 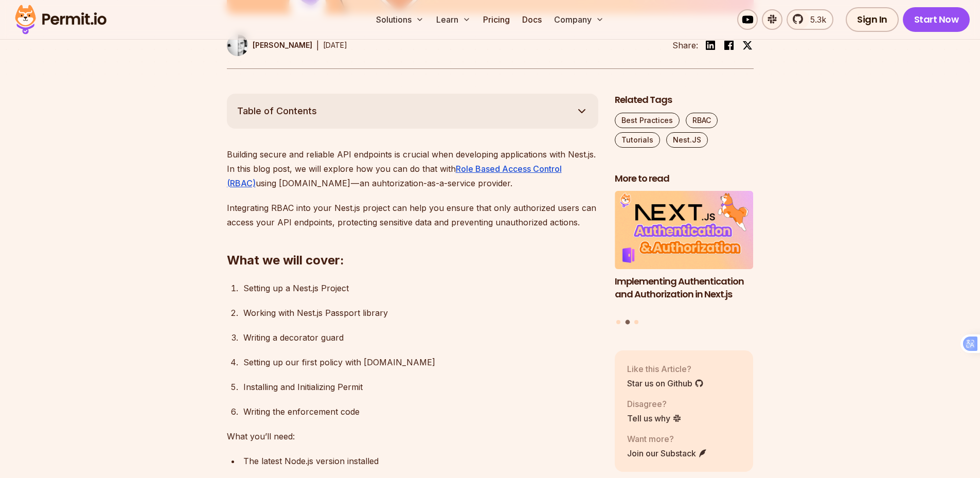 I want to click on a: Best Practices, so click(x=647, y=120).